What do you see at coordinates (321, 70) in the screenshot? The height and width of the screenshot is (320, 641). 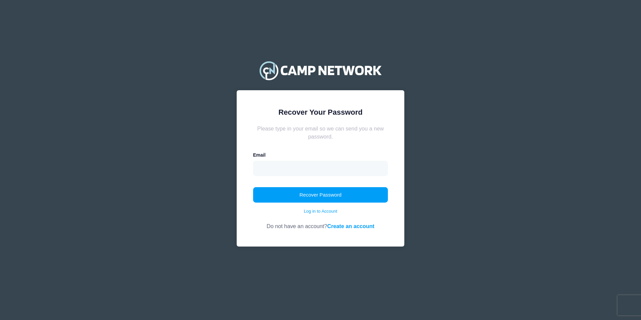 I see `img: Camp Network` at bounding box center [321, 70].